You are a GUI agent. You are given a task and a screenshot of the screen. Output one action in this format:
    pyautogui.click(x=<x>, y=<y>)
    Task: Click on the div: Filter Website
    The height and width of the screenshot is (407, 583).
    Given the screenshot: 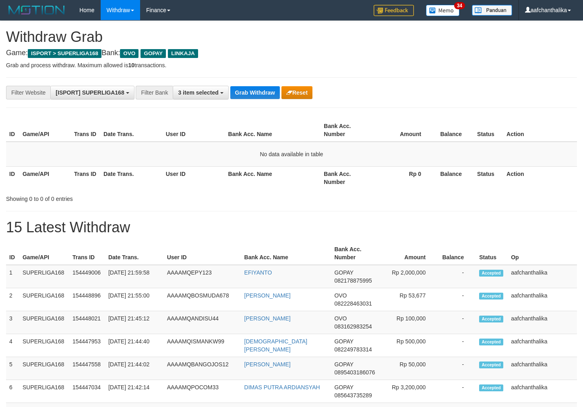 What is the action you would take?
    pyautogui.click(x=28, y=93)
    